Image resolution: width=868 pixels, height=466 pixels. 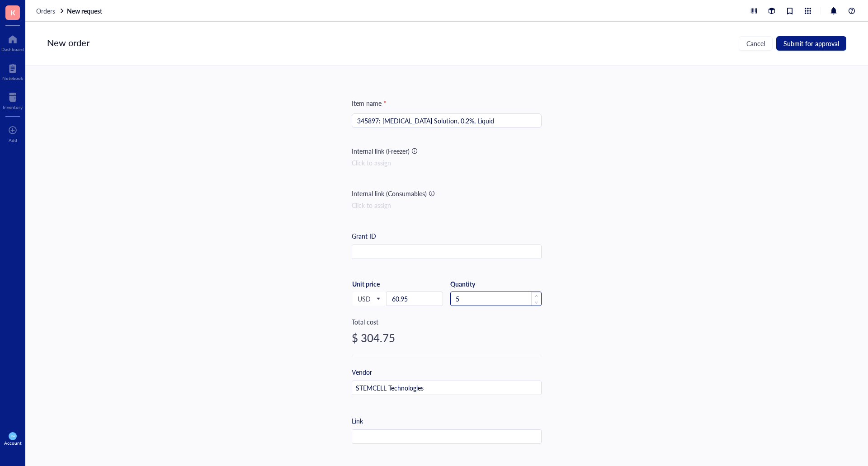 What do you see at coordinates (497, 284) in the screenshot?
I see `div: Quantity` at bounding box center [497, 284].